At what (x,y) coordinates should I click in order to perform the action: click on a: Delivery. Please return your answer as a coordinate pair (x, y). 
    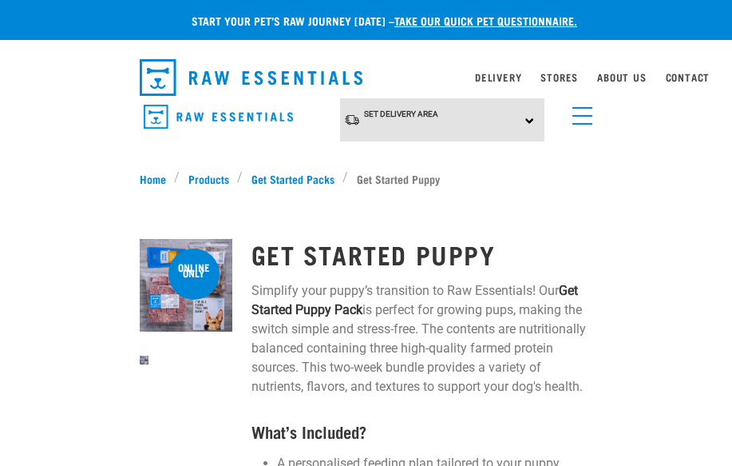
    Looking at the image, I should click on (498, 77).